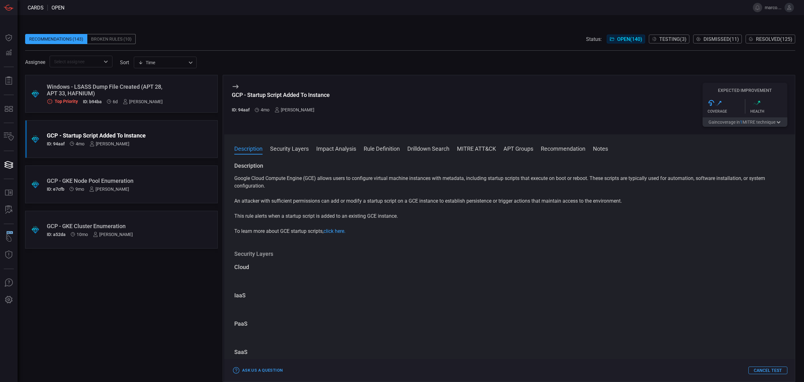  I want to click on button: Cards, so click(9, 165).